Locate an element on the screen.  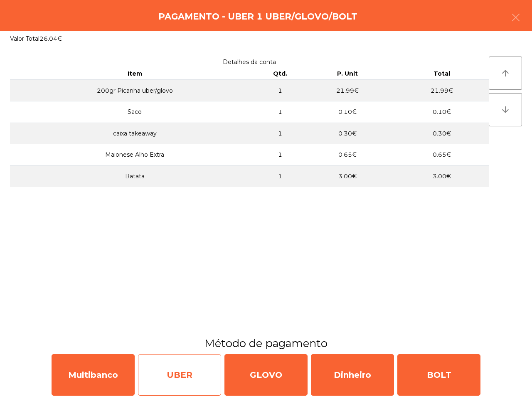
span: 26.04€ is located at coordinates (51, 39).